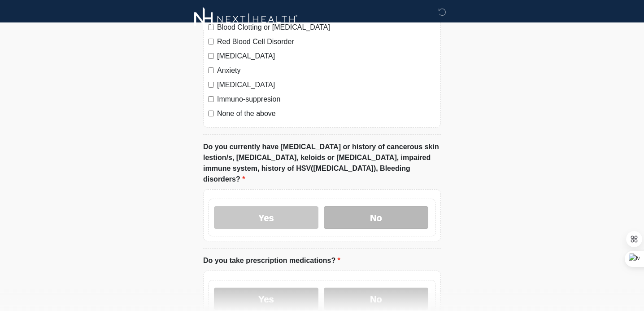 This screenshot has height=311, width=644. I want to click on input: Anxiety, so click(211, 70).